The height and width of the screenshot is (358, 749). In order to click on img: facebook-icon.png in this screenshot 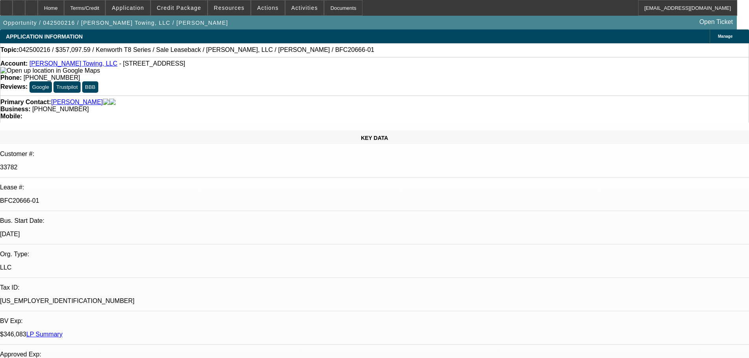, I will do `click(106, 102)`.